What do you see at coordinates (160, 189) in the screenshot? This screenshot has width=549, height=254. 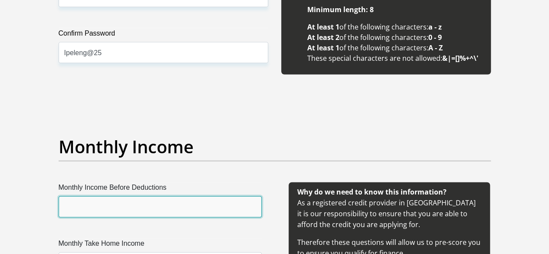 I see `label: Monthly Income Before Deductions` at bounding box center [160, 189].